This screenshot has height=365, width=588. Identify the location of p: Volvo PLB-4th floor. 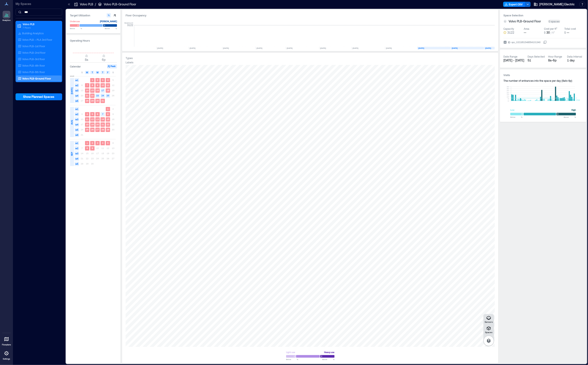
(34, 65).